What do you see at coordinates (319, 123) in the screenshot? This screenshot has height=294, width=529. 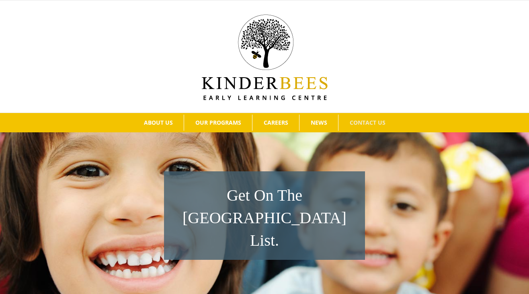 I see `span: NEWS` at bounding box center [319, 123].